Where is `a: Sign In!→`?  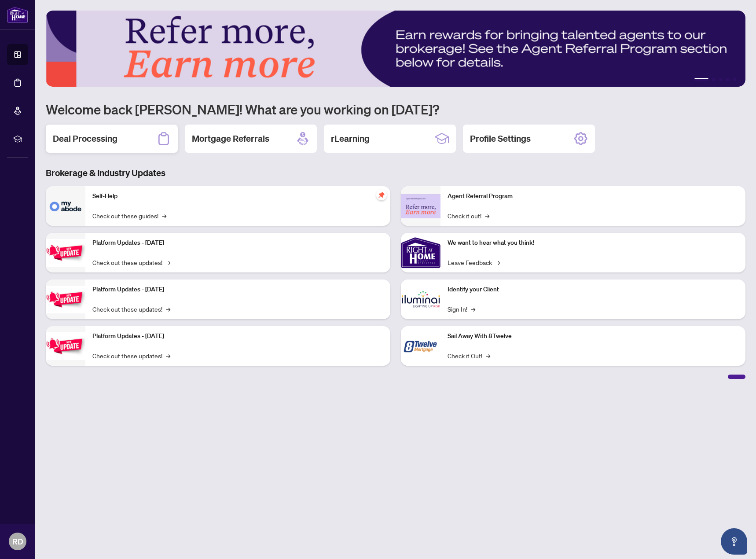
a: Sign In!→ is located at coordinates (461, 309).